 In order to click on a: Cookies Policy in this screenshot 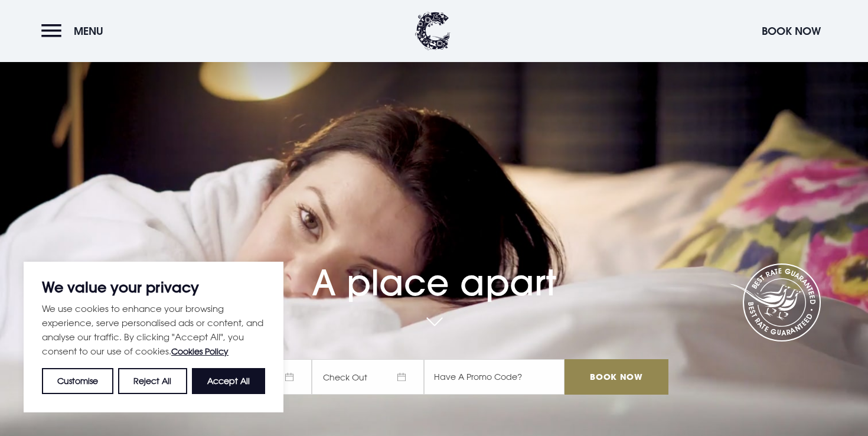, I will do `click(200, 350)`.